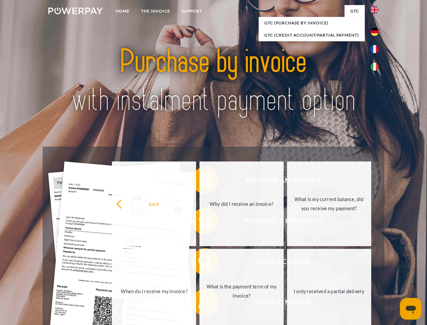 Image resolution: width=427 pixels, height=325 pixels. What do you see at coordinates (241, 291) in the screenshot?
I see `div: What is the payment term of my invoice?` at bounding box center [241, 291].